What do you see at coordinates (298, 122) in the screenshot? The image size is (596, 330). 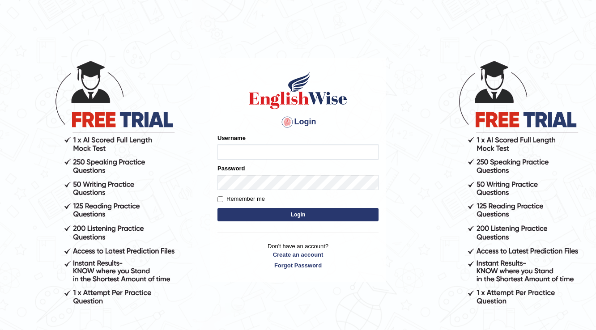 I see `h4: Login` at bounding box center [298, 122].